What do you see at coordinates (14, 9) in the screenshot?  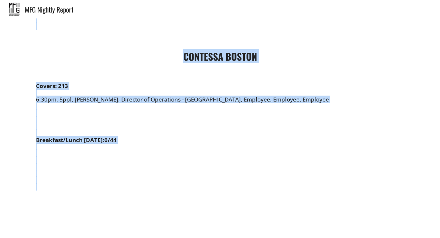 I see `img: mfg_nightly.jpeg` at bounding box center [14, 9].